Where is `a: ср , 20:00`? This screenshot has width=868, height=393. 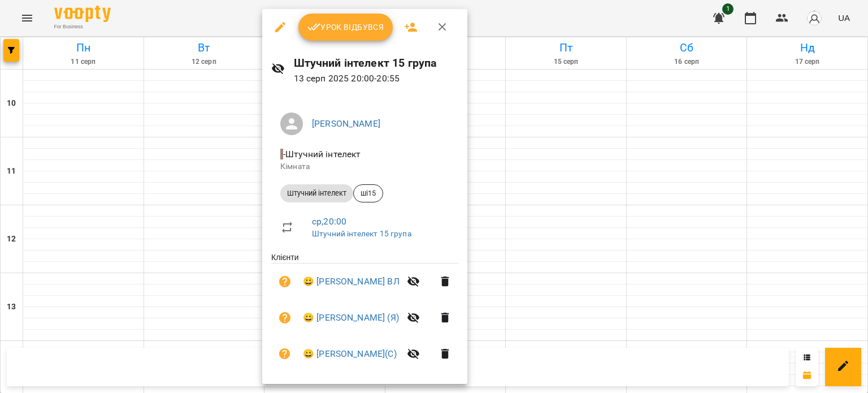 a: ср , 20:00 is located at coordinates (329, 221).